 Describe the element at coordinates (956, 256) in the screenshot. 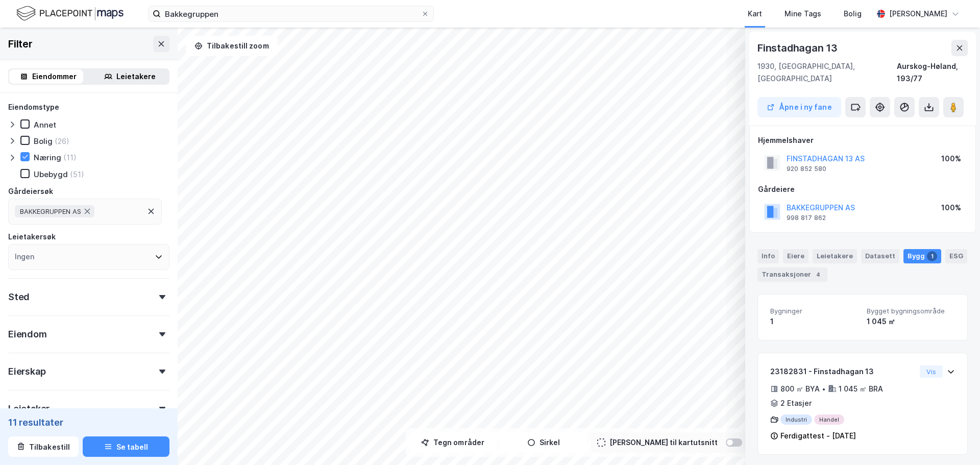

I see `div: ESG` at that location.